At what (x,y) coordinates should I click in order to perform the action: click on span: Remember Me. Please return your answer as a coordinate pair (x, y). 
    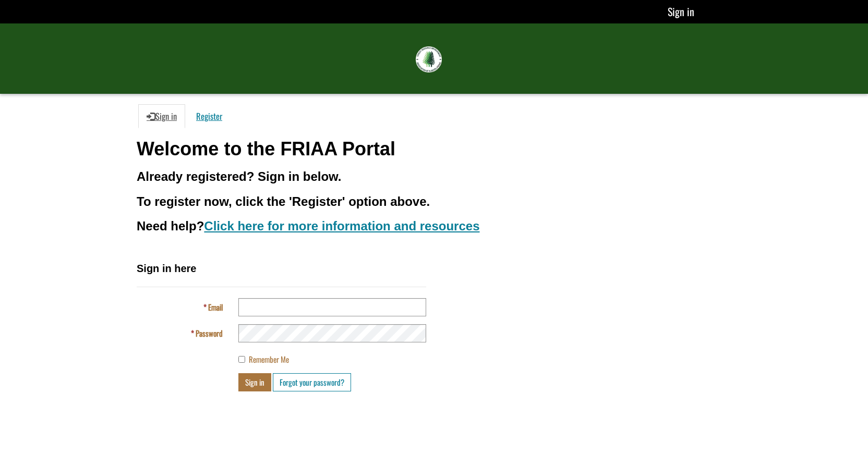
    Looking at the image, I should click on (269, 359).